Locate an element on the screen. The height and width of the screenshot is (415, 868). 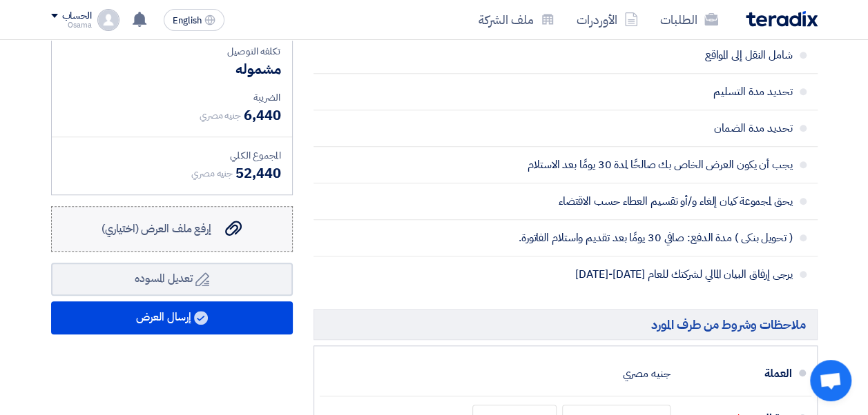
span: إرفع ملف العرض (اختياري) is located at coordinates (156, 229).